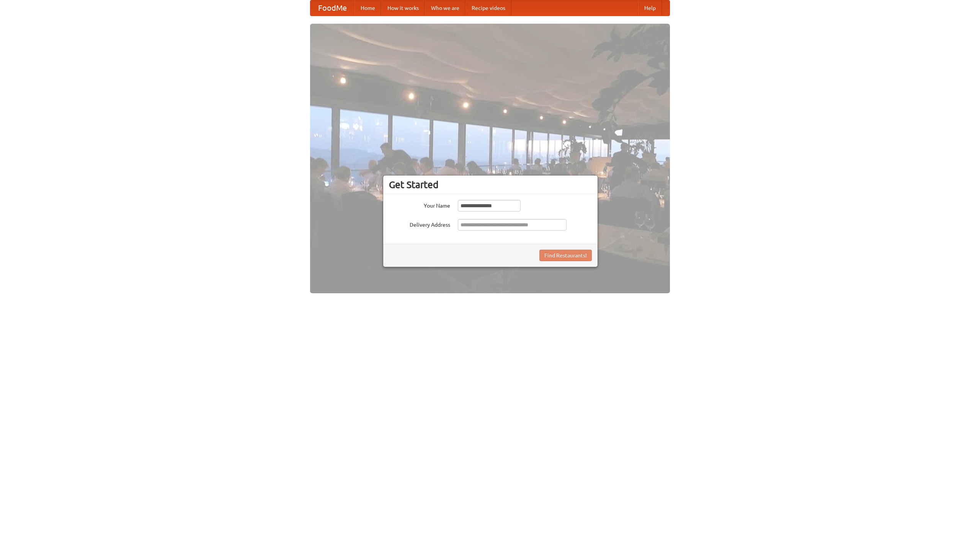  I want to click on a: How it works, so click(403, 8).